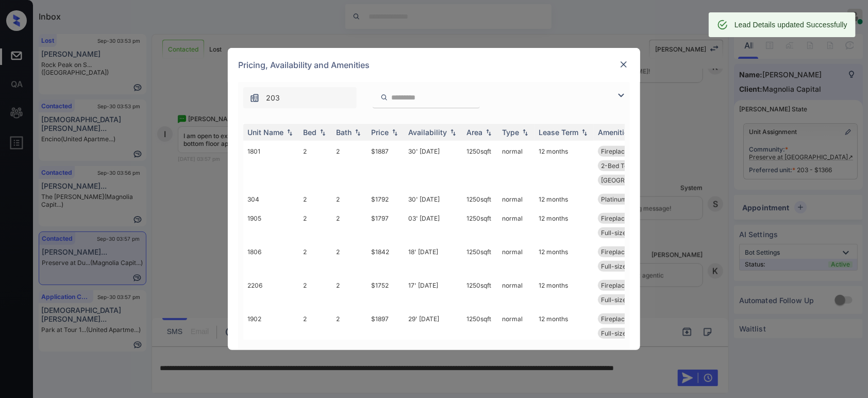 This screenshot has height=398, width=868. What do you see at coordinates (474, 132) in the screenshot?
I see `div: Area` at bounding box center [474, 132].